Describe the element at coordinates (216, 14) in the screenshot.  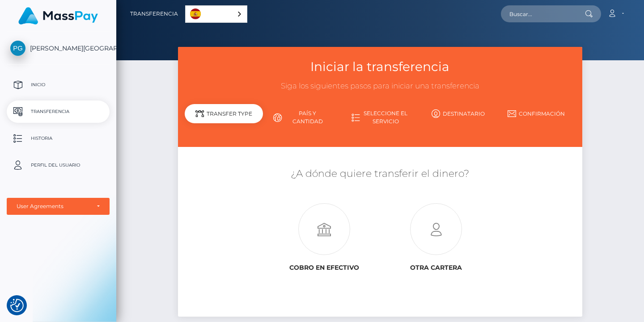
I see `div: Language` at that location.